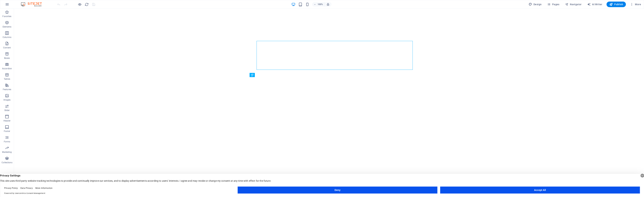 This screenshot has width=644, height=197. I want to click on p: Marketing, so click(7, 152).